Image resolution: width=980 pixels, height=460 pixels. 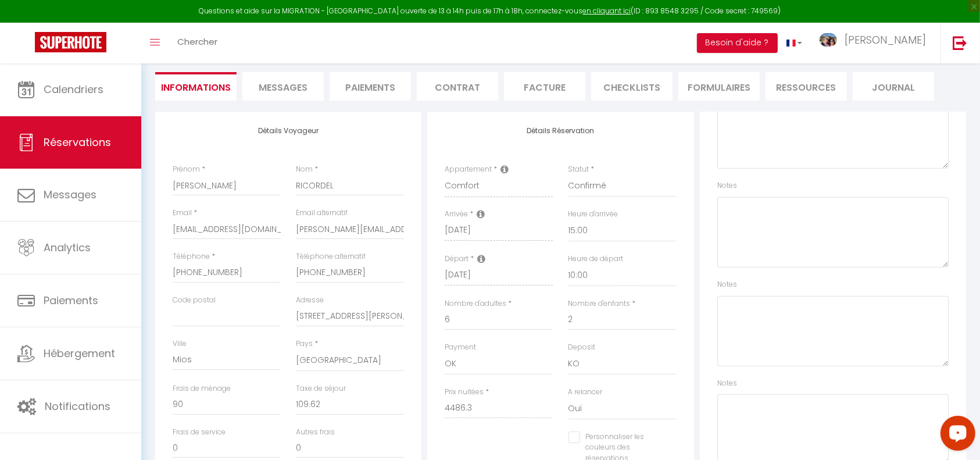 I want to click on label: Prénom, so click(x=186, y=170).